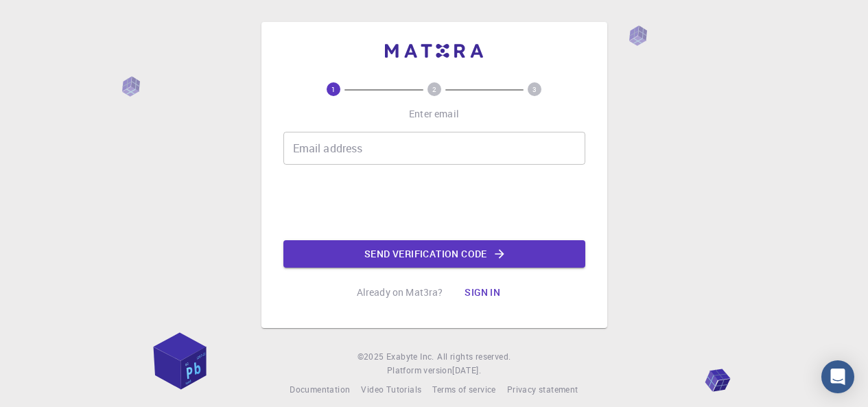 The height and width of the screenshot is (407, 868). I want to click on button: Send verification code, so click(435, 254).